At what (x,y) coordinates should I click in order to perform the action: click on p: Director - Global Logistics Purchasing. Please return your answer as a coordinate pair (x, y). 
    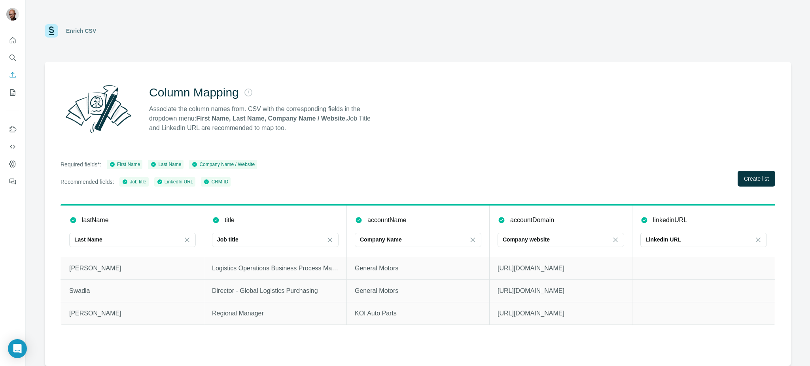
    Looking at the image, I should click on (275, 291).